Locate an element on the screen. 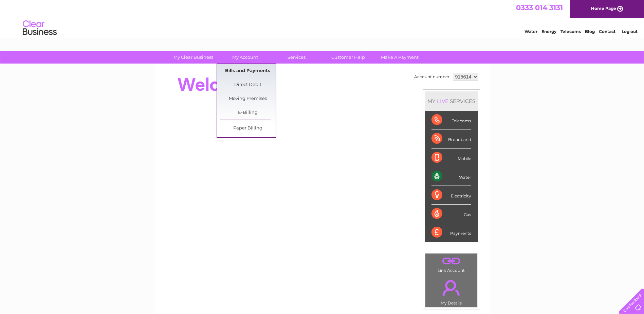 The height and width of the screenshot is (314, 644). a: Telecoms is located at coordinates (571, 31).